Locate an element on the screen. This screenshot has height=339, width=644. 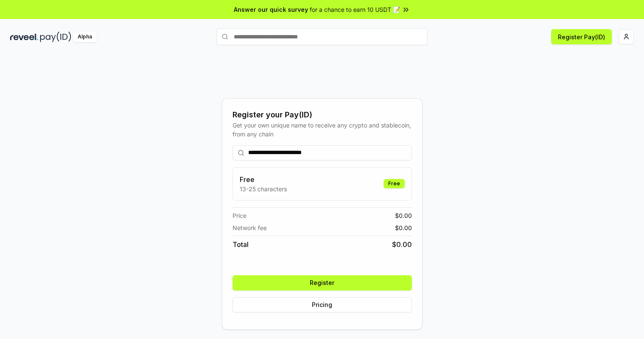
h3: Free is located at coordinates (263, 180).